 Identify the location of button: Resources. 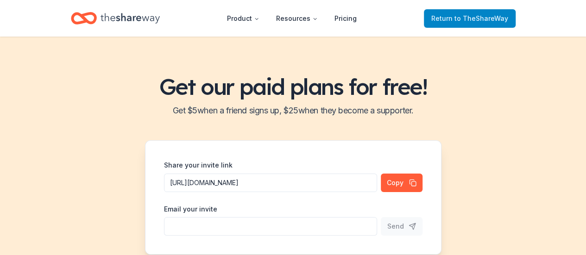
(297, 19).